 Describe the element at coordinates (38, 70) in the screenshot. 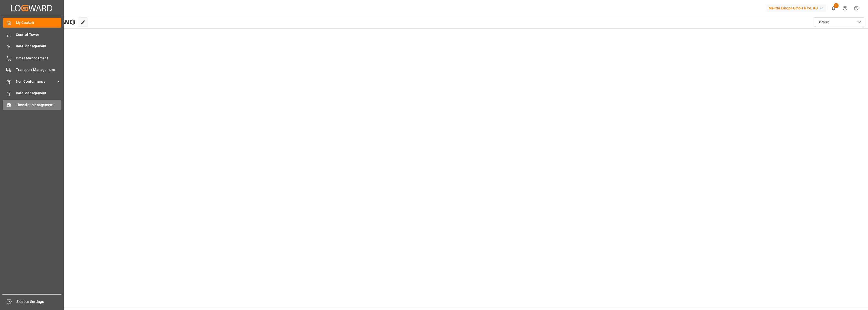

I see `span: Transport Management` at that location.